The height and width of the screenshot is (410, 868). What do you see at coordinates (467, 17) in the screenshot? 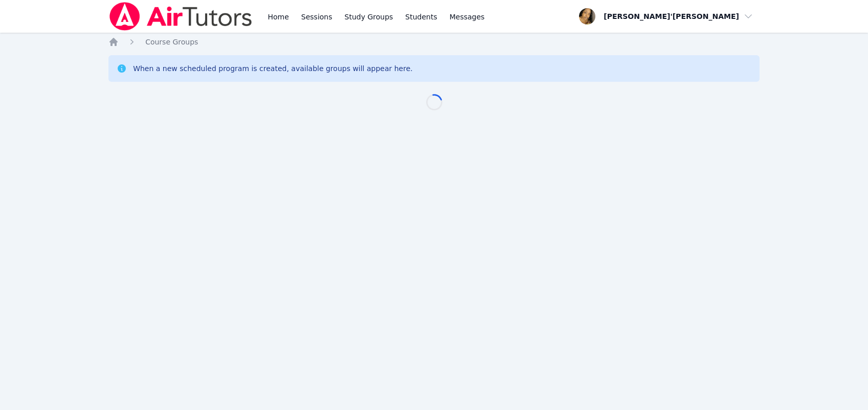
I see `span: Messages` at bounding box center [467, 17].